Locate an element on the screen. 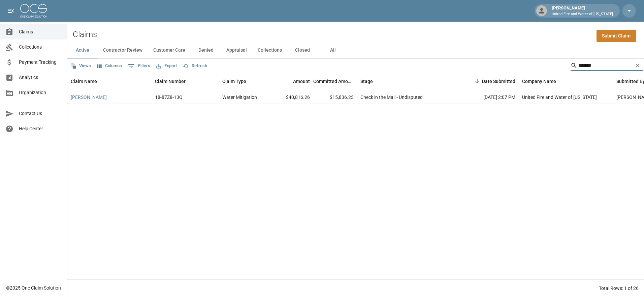  button: All is located at coordinates (333, 50).